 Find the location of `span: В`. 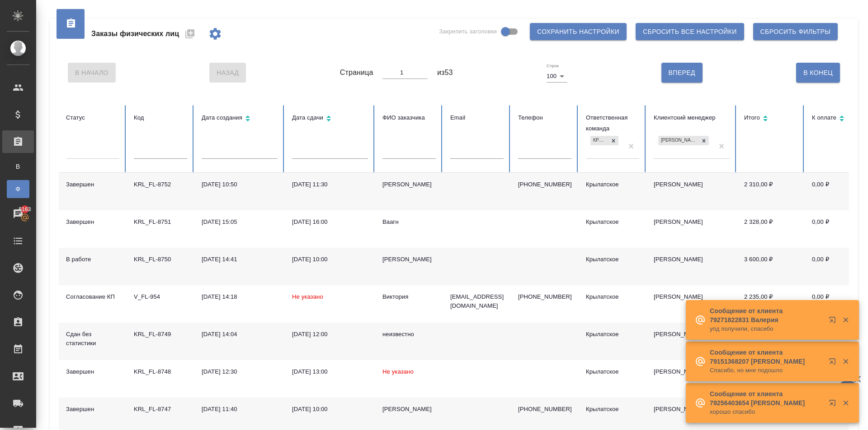

span: В is located at coordinates (18, 167).